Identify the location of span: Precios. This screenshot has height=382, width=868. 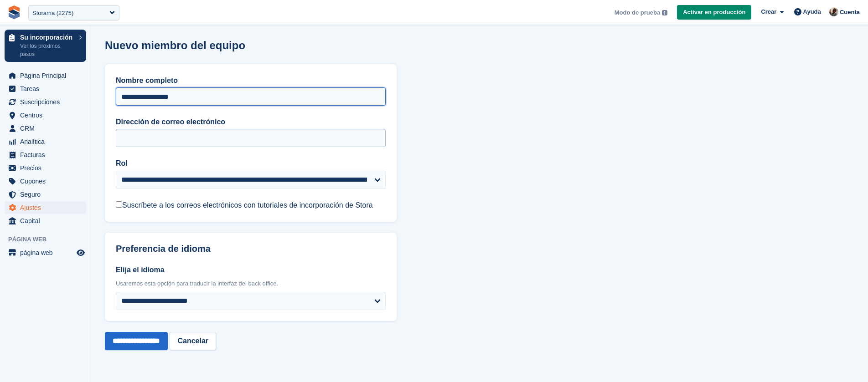
(47, 168).